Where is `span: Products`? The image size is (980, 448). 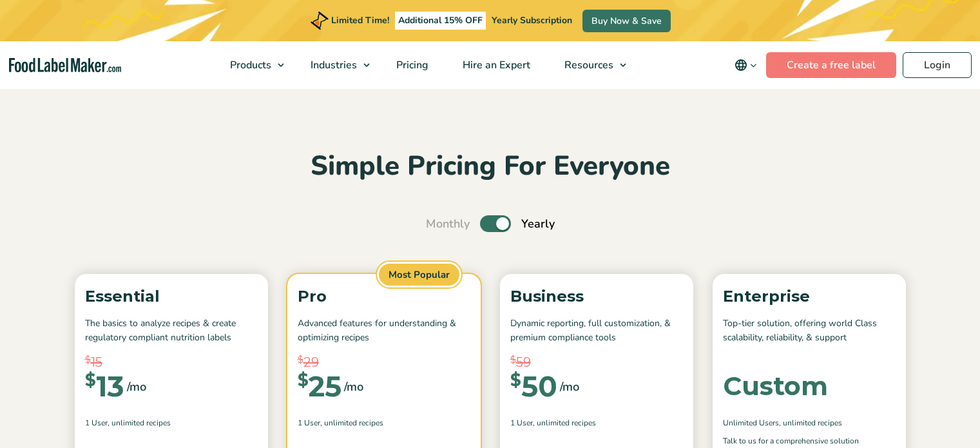
span: Products is located at coordinates (249, 65).